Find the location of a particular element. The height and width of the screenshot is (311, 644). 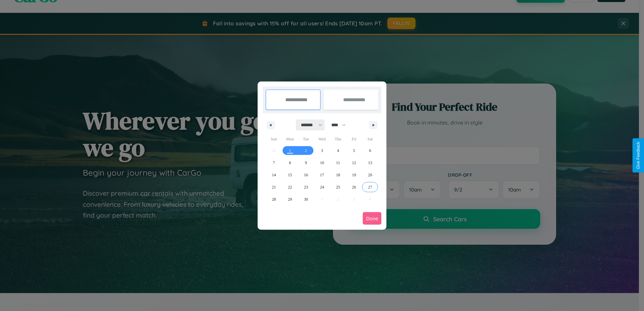

span: 9 is located at coordinates (306, 163).